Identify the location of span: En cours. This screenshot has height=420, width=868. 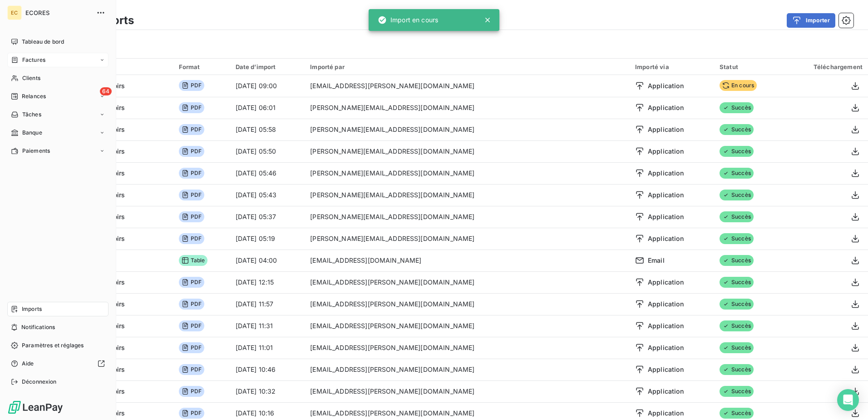
(738, 86).